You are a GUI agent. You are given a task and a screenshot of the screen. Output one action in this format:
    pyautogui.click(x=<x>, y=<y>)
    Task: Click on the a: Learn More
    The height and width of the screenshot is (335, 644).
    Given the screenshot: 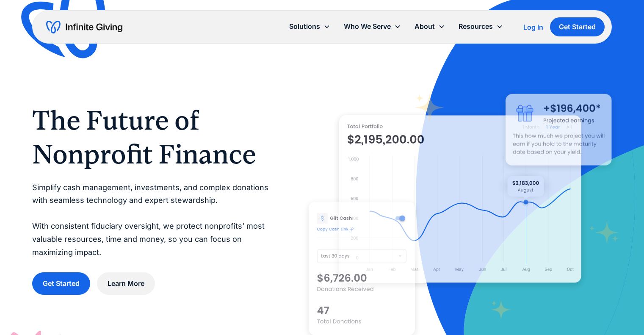 What is the action you would take?
    pyautogui.click(x=126, y=283)
    